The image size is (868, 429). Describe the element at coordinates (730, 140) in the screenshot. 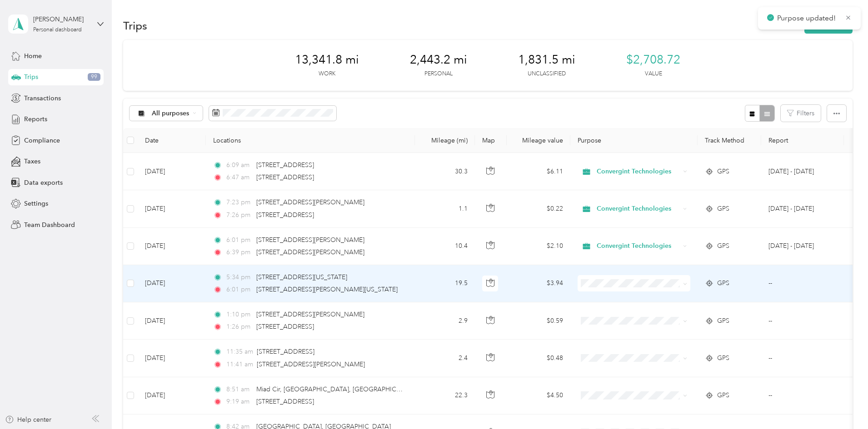

I see `th: Track Method` at that location.